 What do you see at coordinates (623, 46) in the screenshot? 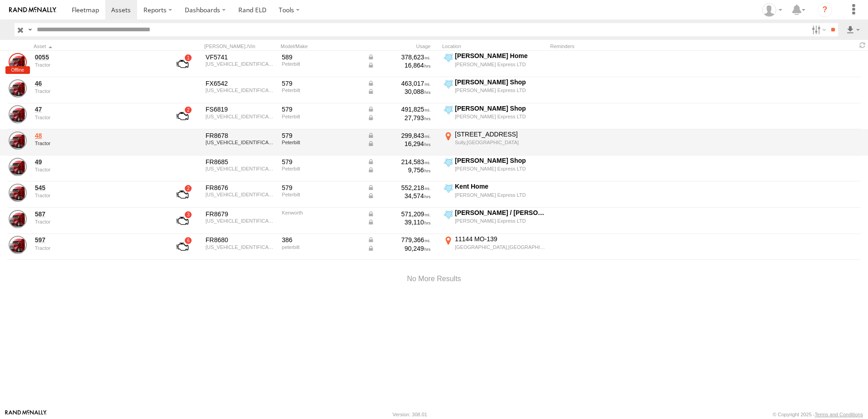
I see `div: Reminders` at bounding box center [623, 46].